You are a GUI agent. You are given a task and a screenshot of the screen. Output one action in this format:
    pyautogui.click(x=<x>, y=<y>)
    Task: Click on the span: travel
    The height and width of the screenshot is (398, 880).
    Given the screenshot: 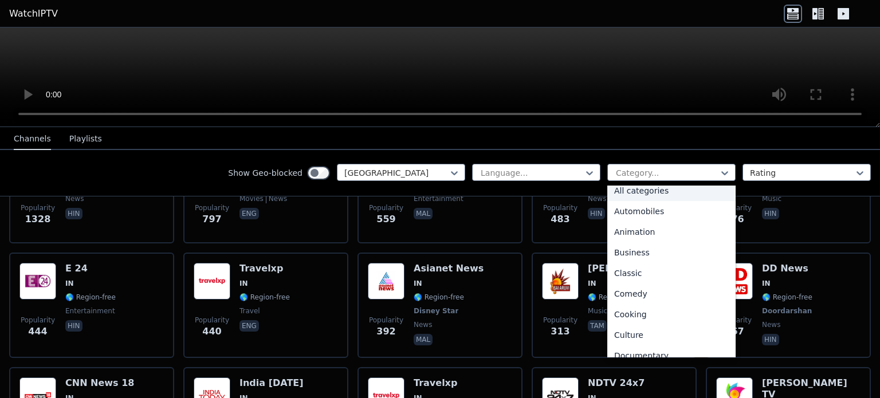 What is the action you would take?
    pyautogui.click(x=250, y=311)
    